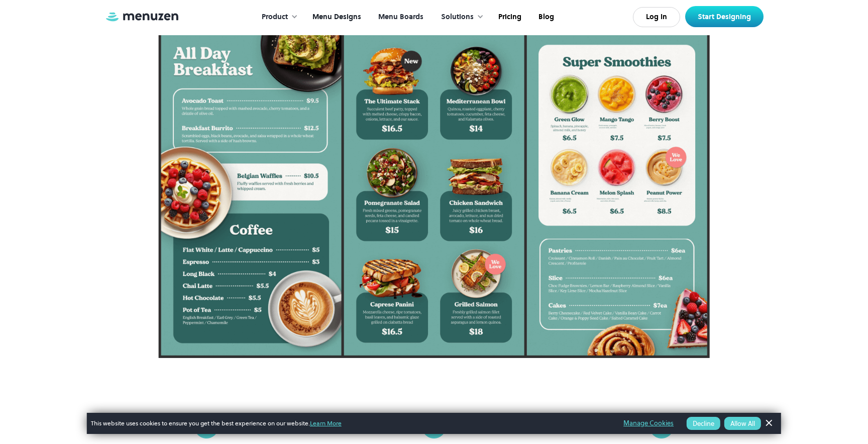 This screenshot has height=444, width=868. I want to click on button: Decline, so click(703, 423).